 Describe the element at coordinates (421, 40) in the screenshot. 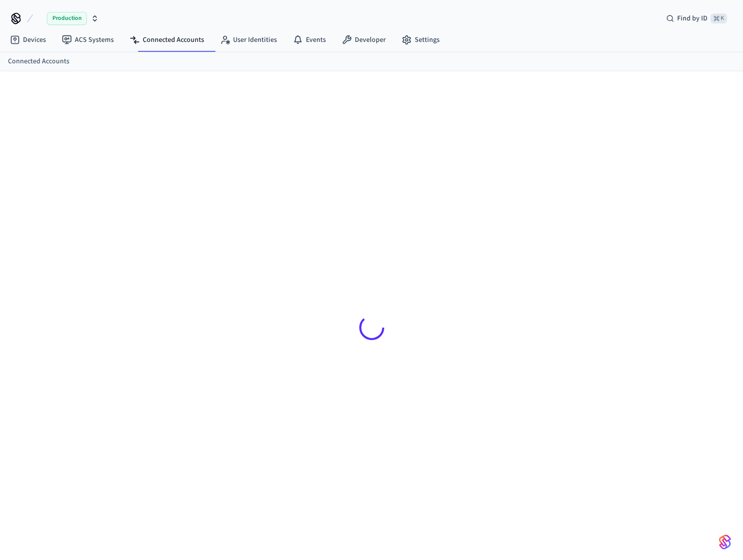

I see `a: Settings` at that location.